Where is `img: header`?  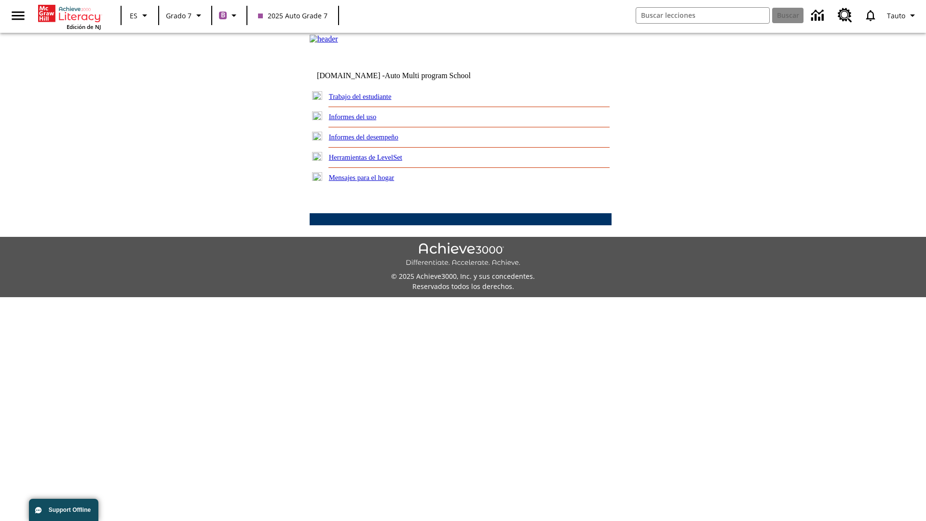 img: header is located at coordinates (324, 39).